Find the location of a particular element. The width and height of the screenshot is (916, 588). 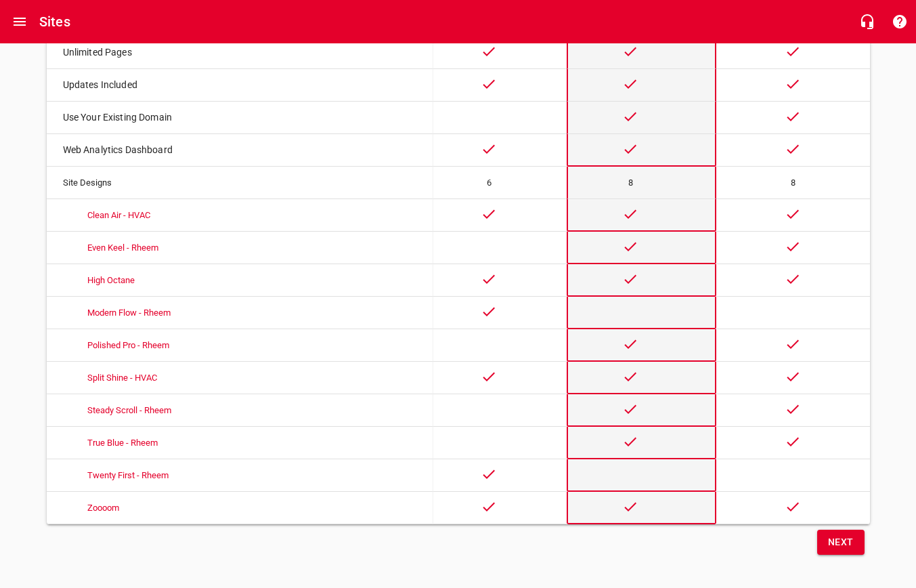

h6: Sites is located at coordinates (55, 21).